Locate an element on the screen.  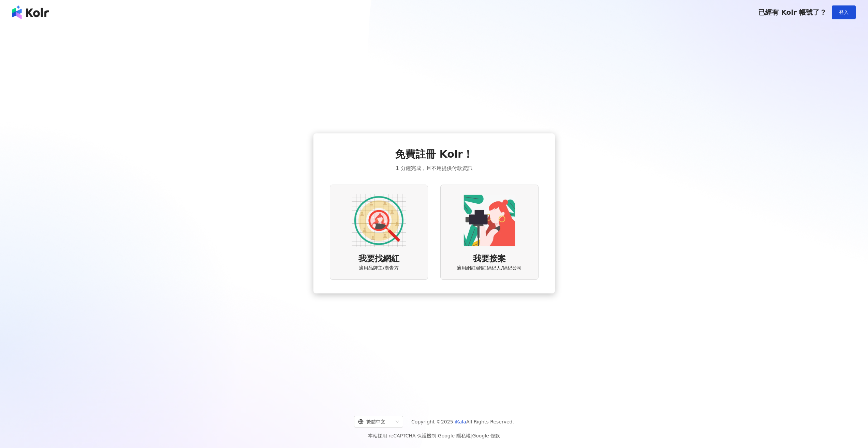
span: 適用網紅/網紅經紀人/經紀公司 is located at coordinates (488, 268).